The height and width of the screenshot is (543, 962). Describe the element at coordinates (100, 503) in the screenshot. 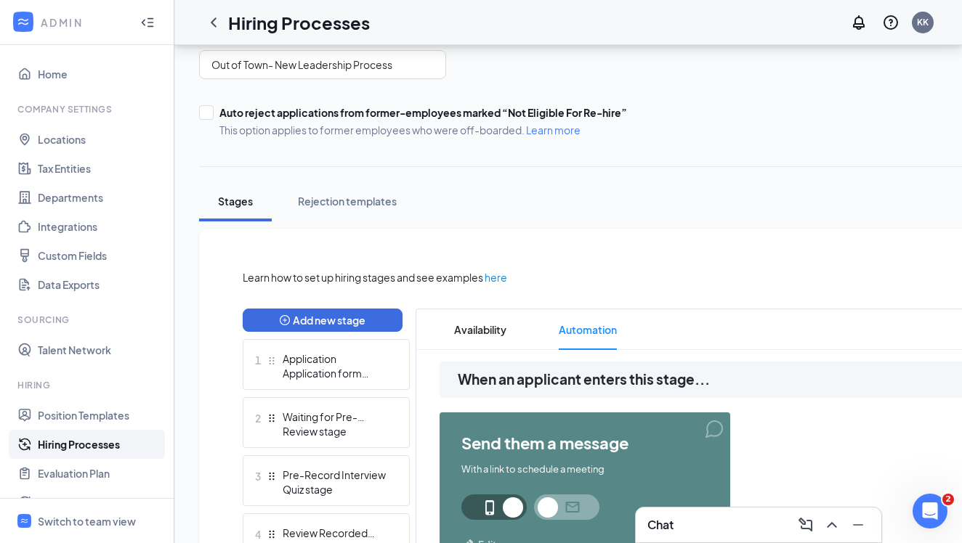

I see `a: Reapplications` at that location.